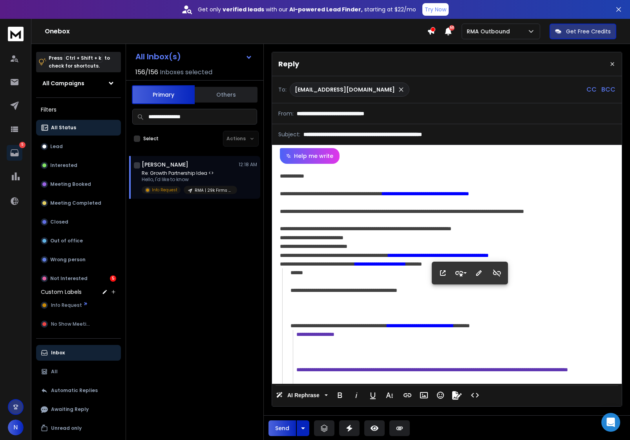  What do you see at coordinates (66, 428) in the screenshot?
I see `p: Unread only` at bounding box center [66, 428].